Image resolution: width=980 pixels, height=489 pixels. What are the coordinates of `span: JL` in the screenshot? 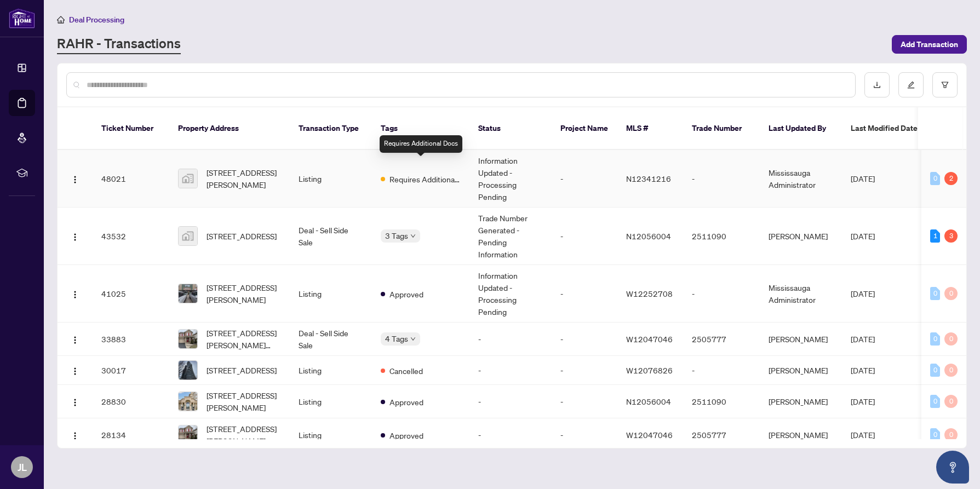 It's located at (22, 468).